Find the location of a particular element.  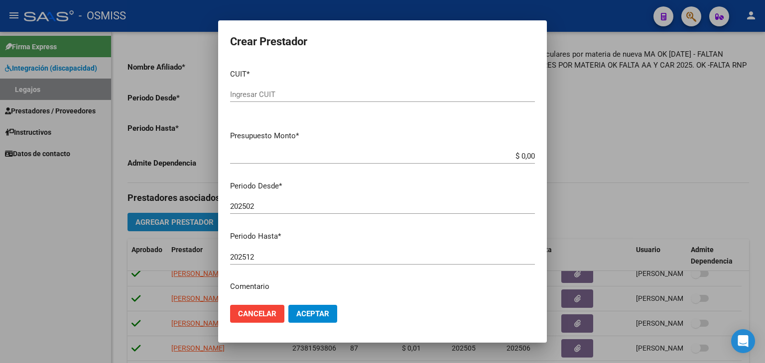

span: Cancelar is located at coordinates (257, 314).